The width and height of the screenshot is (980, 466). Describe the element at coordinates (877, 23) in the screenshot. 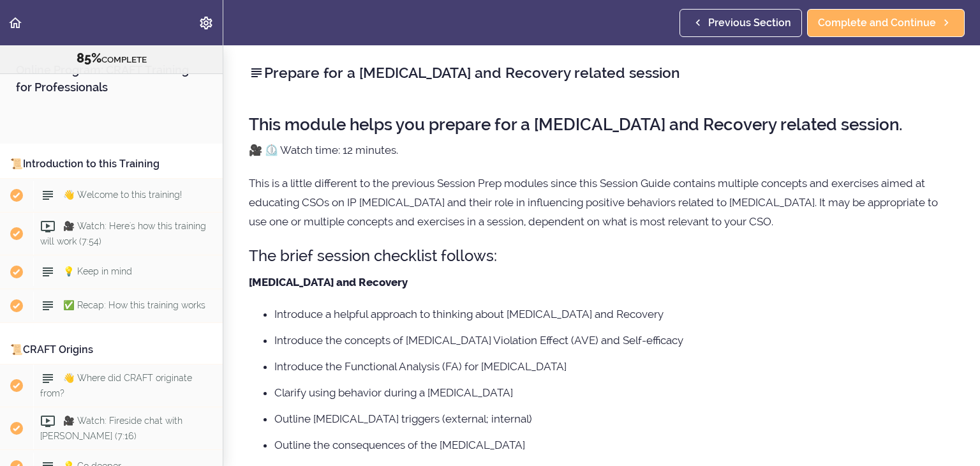

I see `span: Complete and Continue` at that location.